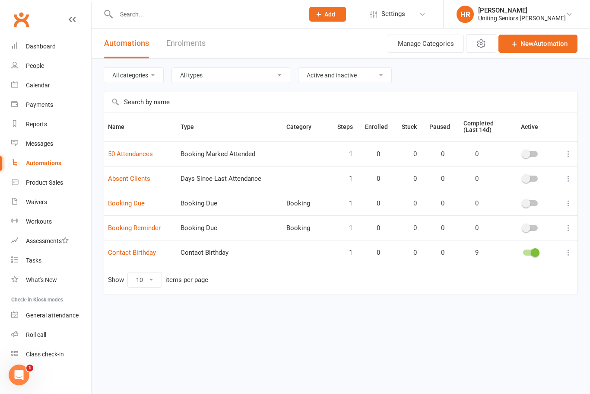  What do you see at coordinates (134, 228) in the screenshot?
I see `a: Booking Reminder` at bounding box center [134, 228].